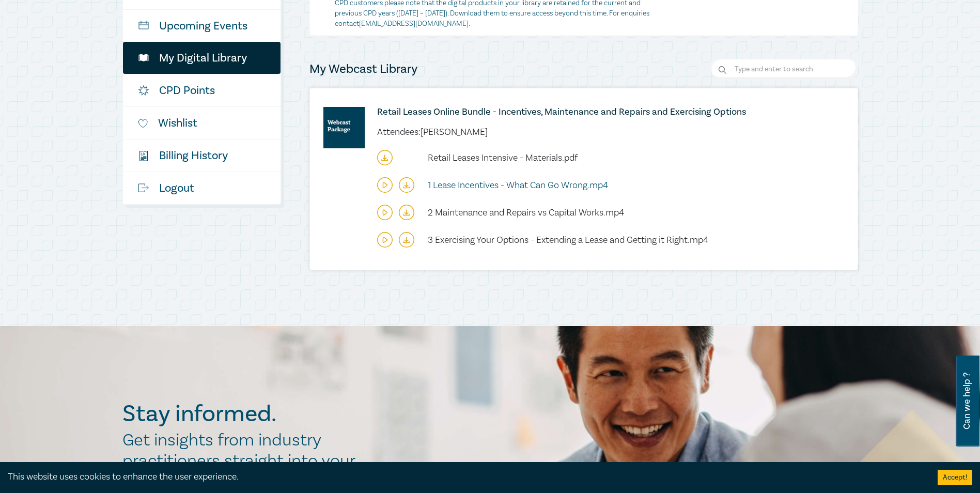  What do you see at coordinates (955, 477) in the screenshot?
I see `button: Accept cookies` at bounding box center [955, 477].